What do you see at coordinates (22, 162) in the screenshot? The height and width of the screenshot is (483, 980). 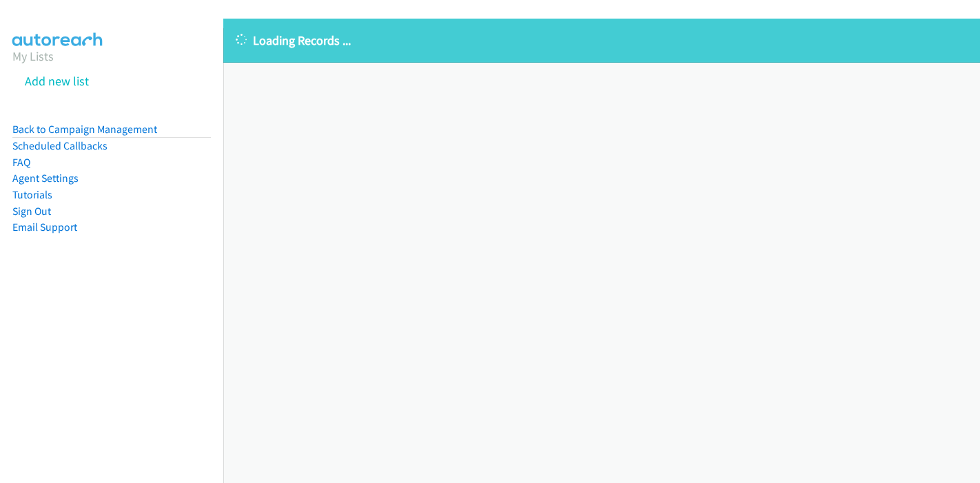 I see `a: FAQ` at bounding box center [22, 162].